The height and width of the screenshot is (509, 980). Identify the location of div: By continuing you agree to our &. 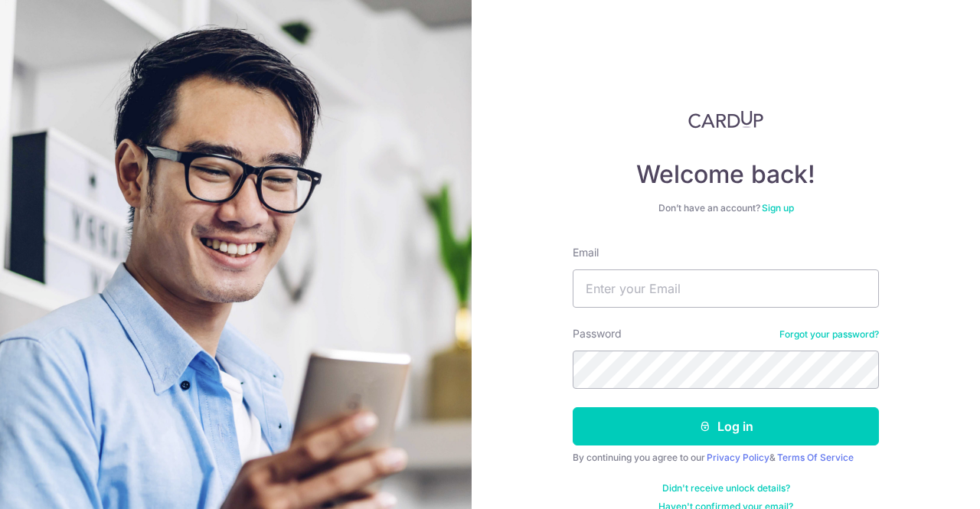
(725, 458).